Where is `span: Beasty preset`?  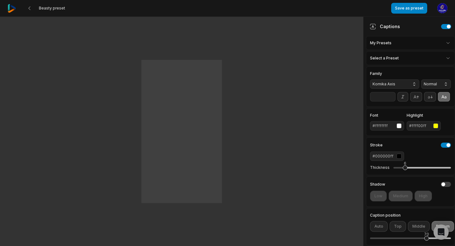
span: Beasty preset is located at coordinates (52, 8).